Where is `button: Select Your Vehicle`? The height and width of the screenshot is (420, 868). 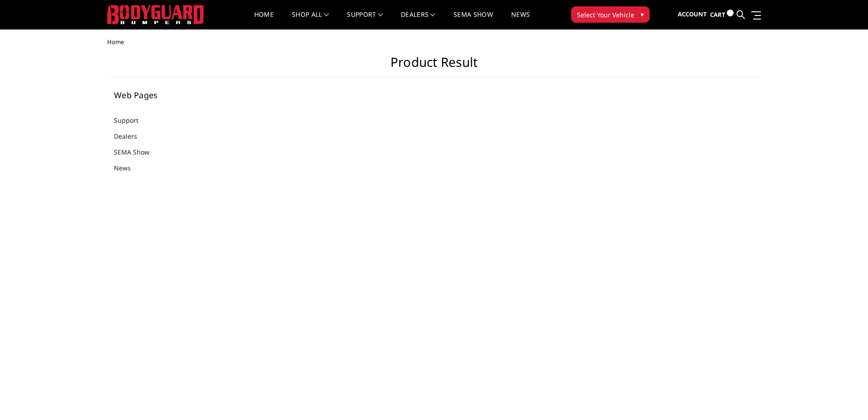
button: Select Your Vehicle is located at coordinates (610, 14).